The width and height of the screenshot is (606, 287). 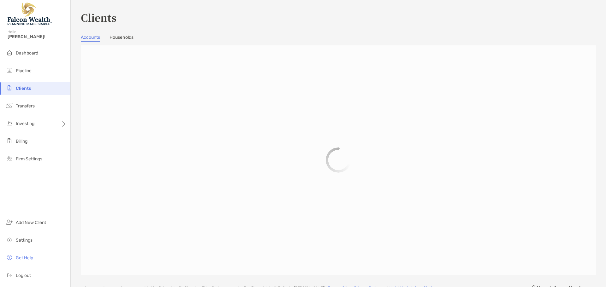 What do you see at coordinates (25, 124) in the screenshot?
I see `span: Investing` at bounding box center [25, 124].